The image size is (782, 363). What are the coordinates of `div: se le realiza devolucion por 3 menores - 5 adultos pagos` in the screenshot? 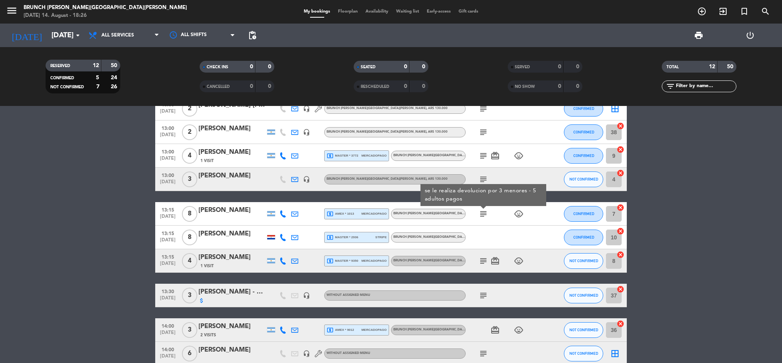 It's located at (483, 195).